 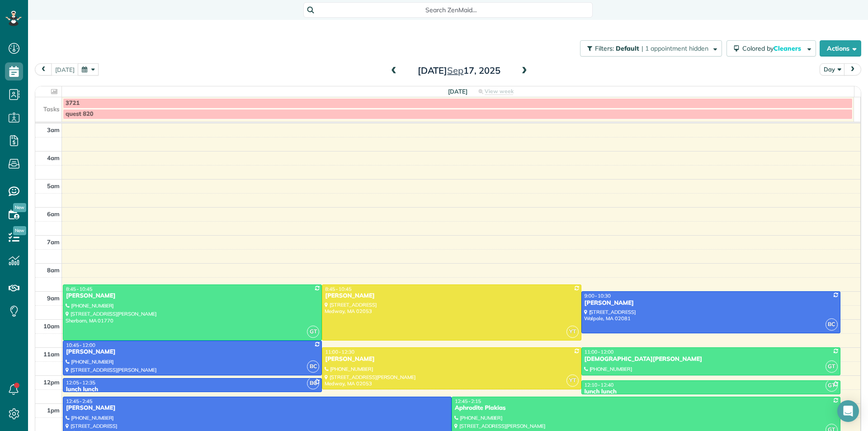 What do you see at coordinates (646, 408) in the screenshot?
I see `div: Aphrodite Plakias` at bounding box center [646, 408].